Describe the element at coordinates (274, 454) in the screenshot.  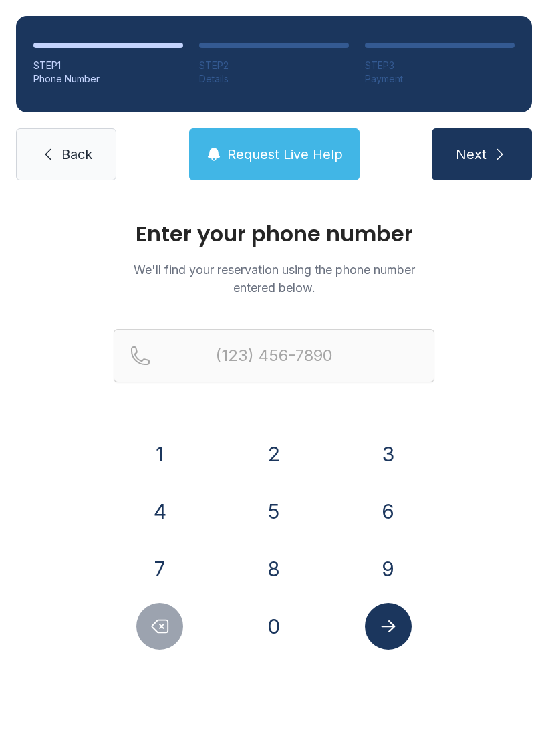
I see `button: 2` at that location.